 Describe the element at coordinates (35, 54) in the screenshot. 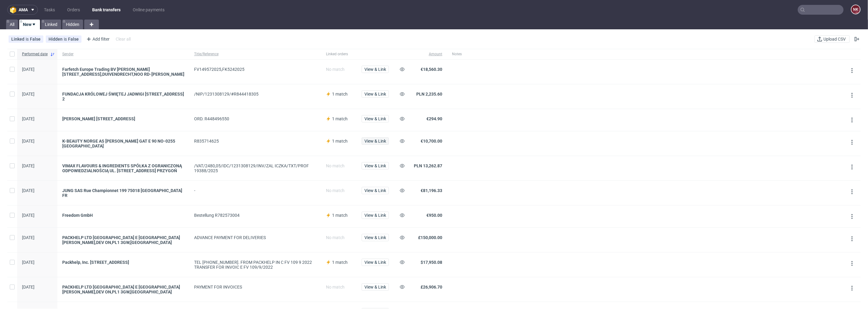

I see `span: Performed date` at that location.